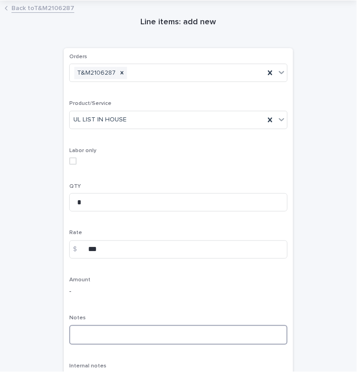  Describe the element at coordinates (100, 120) in the screenshot. I see `span: UL LIST IN HOUSE` at that location.